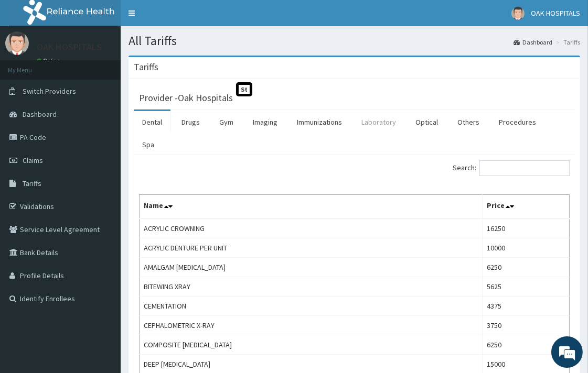  I want to click on a: Online, so click(49, 60).